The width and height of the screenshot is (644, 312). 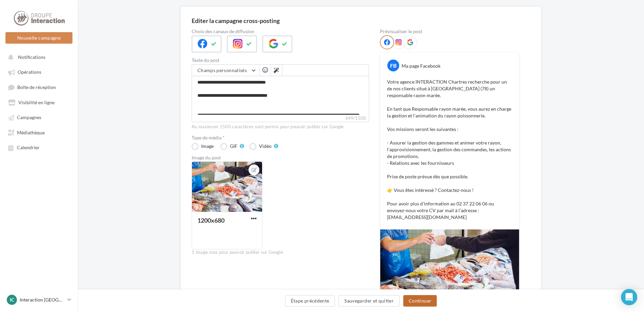 I want to click on div: 1 image max pour pouvoir publier sur Google, so click(x=280, y=252).